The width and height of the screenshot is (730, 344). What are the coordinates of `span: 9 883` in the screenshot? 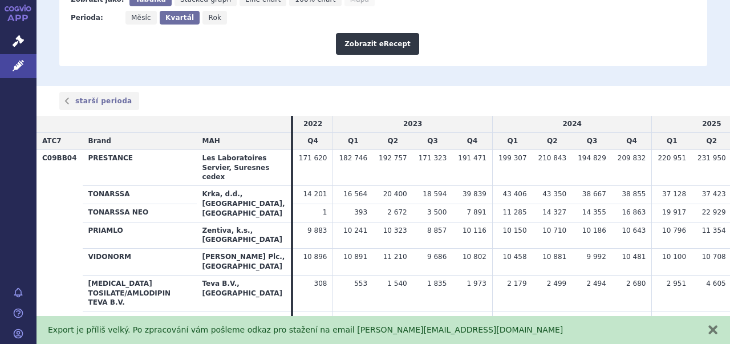 It's located at (317, 230).